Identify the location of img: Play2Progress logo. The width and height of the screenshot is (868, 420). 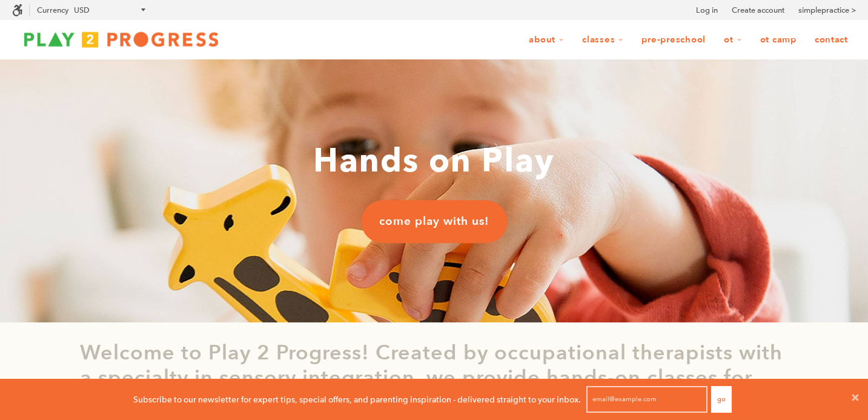
(121, 39).